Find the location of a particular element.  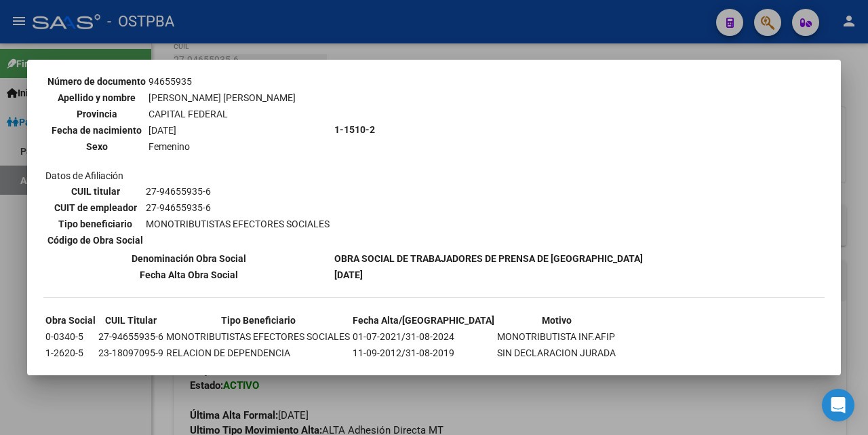

td: SIN DECLARACION JURADA is located at coordinates (556, 352).